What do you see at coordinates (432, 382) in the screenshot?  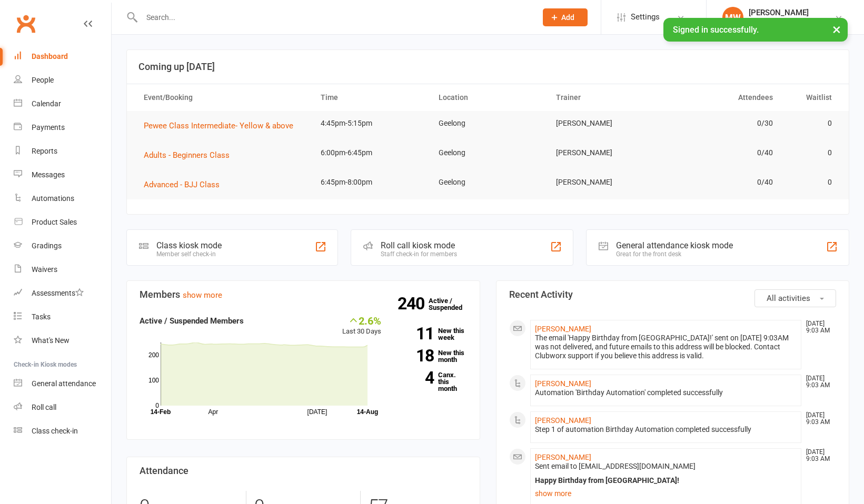 I see `a: 4Canx. this month` at bounding box center [432, 382].